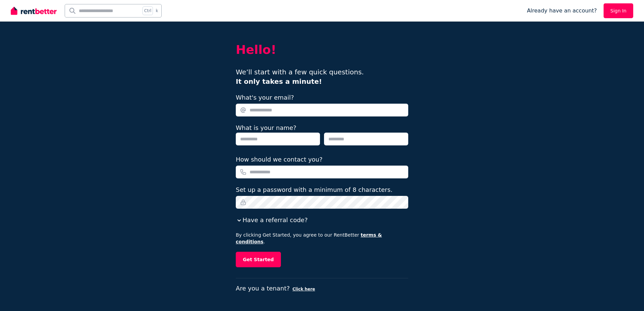 The image size is (644, 311). I want to click on span: k, so click(157, 11).